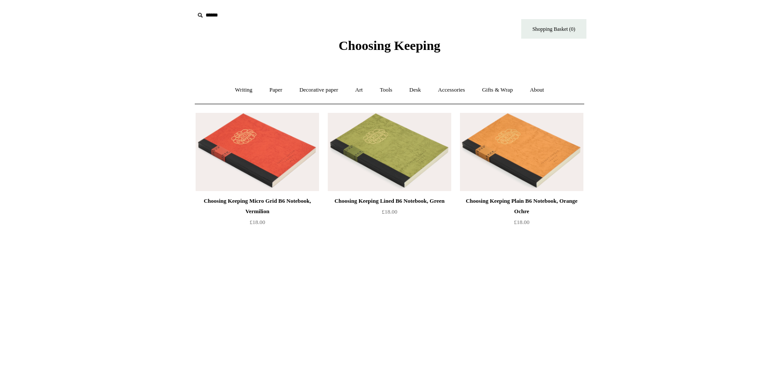  I want to click on a: Choosing Keeping, so click(389, 48).